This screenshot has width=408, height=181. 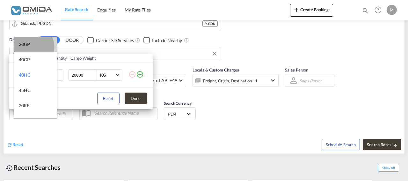 I want to click on div: 40RE, so click(x=24, y=121).